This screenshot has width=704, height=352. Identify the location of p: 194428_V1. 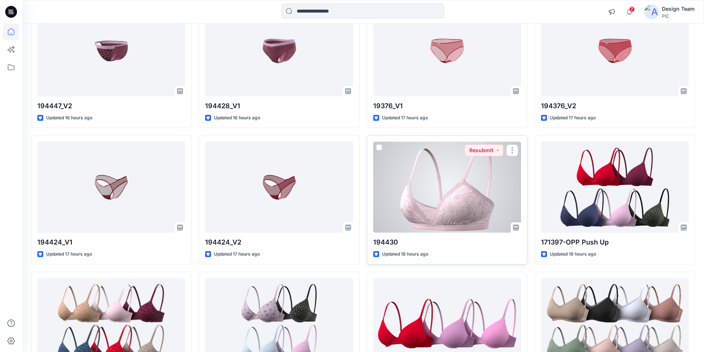
(279, 106).